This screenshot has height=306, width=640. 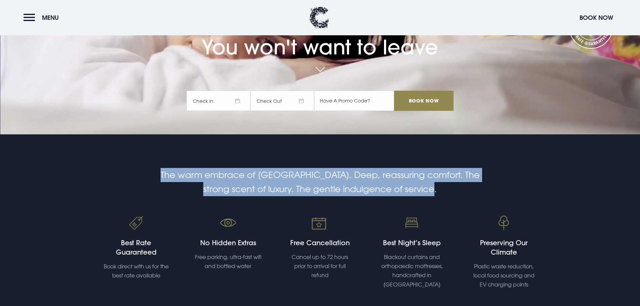 I want to click on h4: Preserving Our Climate, so click(x=504, y=248).